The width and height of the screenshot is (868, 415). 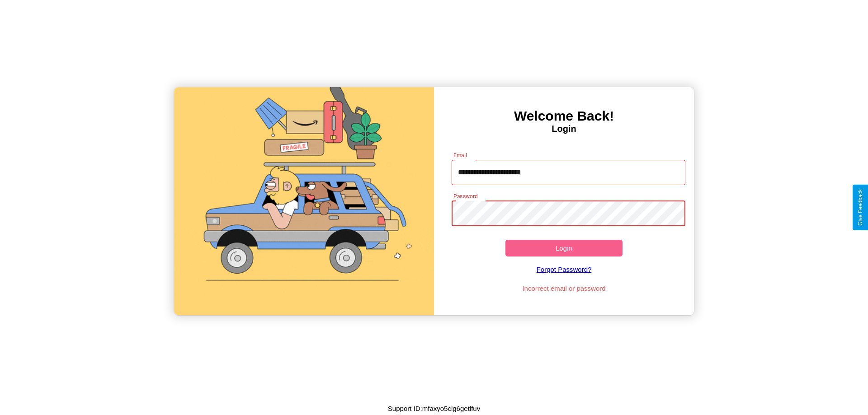 What do you see at coordinates (434, 408) in the screenshot?
I see `p: Support ID: mfaxyo5clg6getlfuv` at bounding box center [434, 408].